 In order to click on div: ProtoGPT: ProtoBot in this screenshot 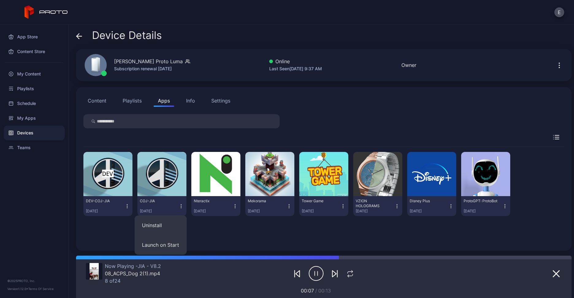, I will do `click(481, 201)`.